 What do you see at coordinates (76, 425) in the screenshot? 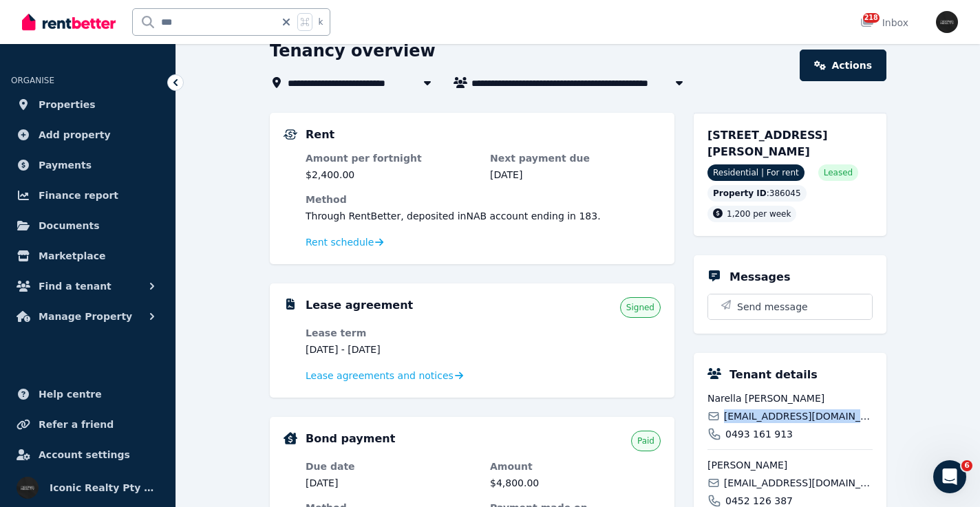
I see `span: Refer a friend` at bounding box center [76, 425].